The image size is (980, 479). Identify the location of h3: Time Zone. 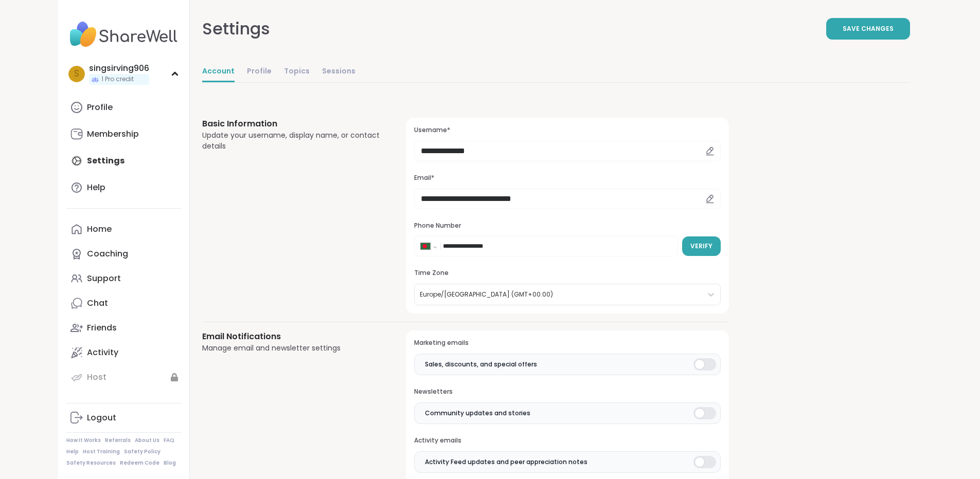
(567, 273).